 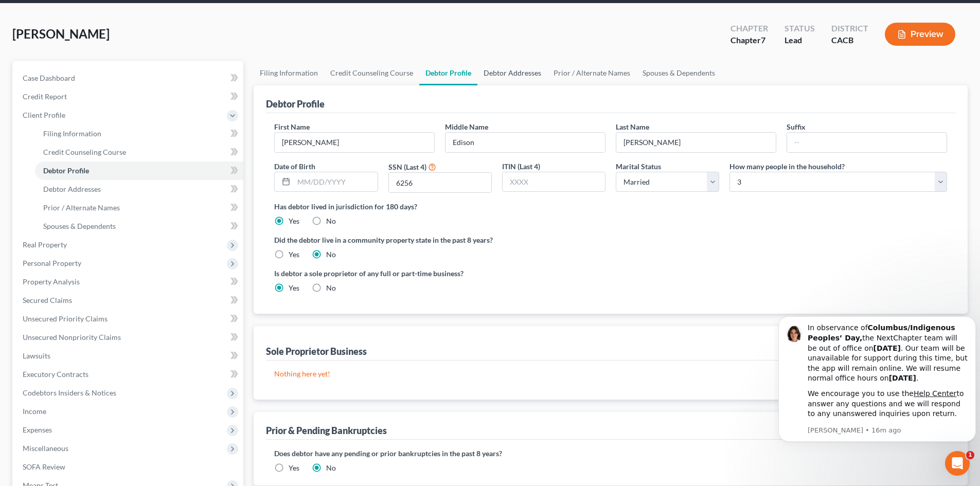 I want to click on label: Middle Name, so click(x=466, y=127).